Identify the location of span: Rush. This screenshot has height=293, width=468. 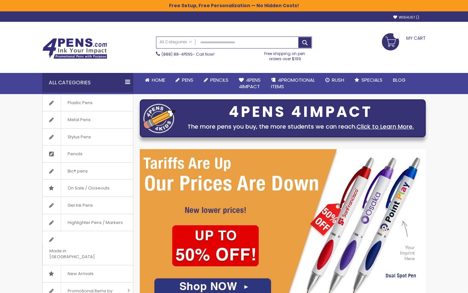
(338, 80).